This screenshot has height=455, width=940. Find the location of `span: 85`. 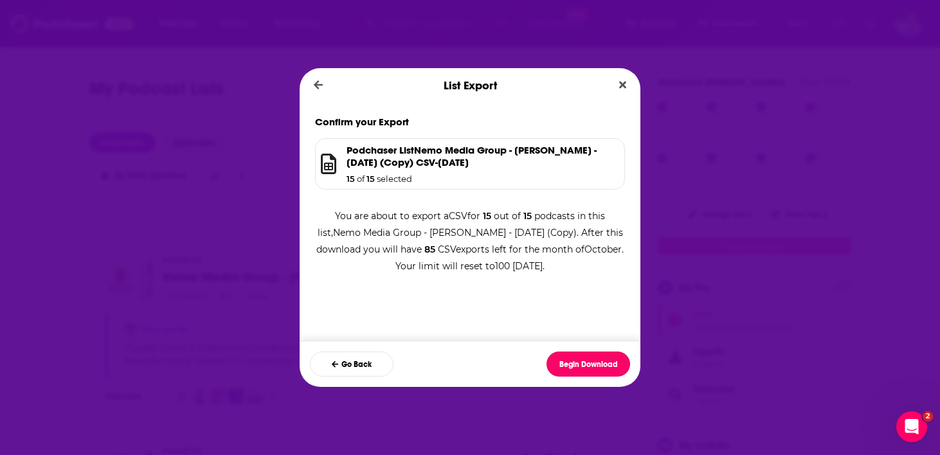

span: 85 is located at coordinates (430, 250).